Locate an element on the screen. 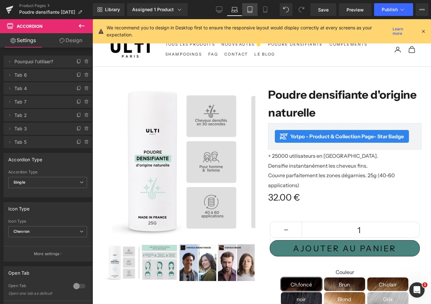 The width and height of the screenshot is (431, 304). span: Accordion is located at coordinates (29, 26).